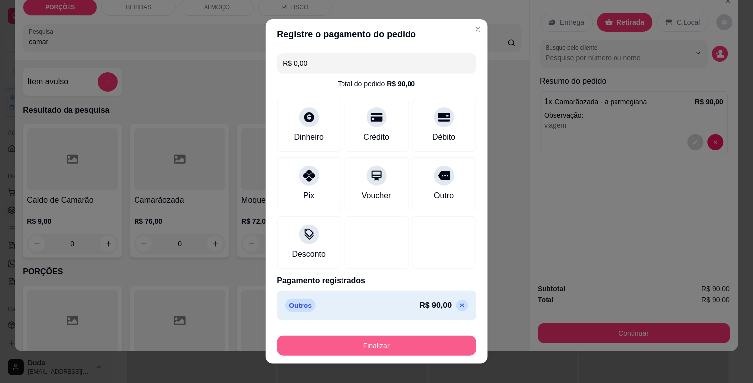 The width and height of the screenshot is (753, 383). What do you see at coordinates (309, 137) in the screenshot?
I see `div: Dinheiro` at bounding box center [309, 137].